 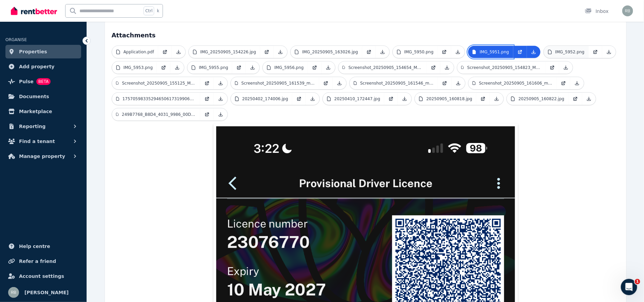 I want to click on a: 249B7768_B8D4_4031_9986_00D6ED8D9F6C.jpeg, so click(x=156, y=114).